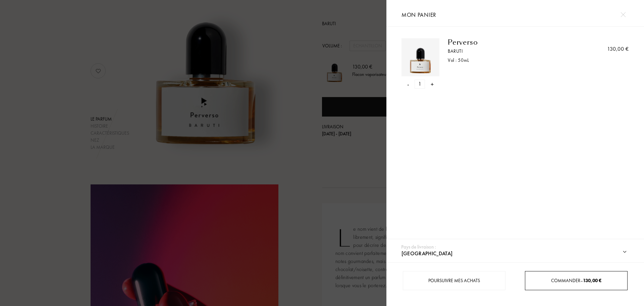 Image resolution: width=644 pixels, height=306 pixels. Describe the element at coordinates (454, 280) in the screenshot. I see `div: Poursuivre mes achats` at that location.